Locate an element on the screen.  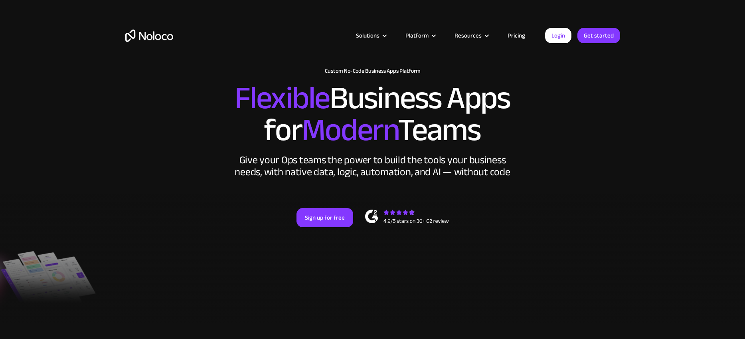
a: Login is located at coordinates (559, 36).